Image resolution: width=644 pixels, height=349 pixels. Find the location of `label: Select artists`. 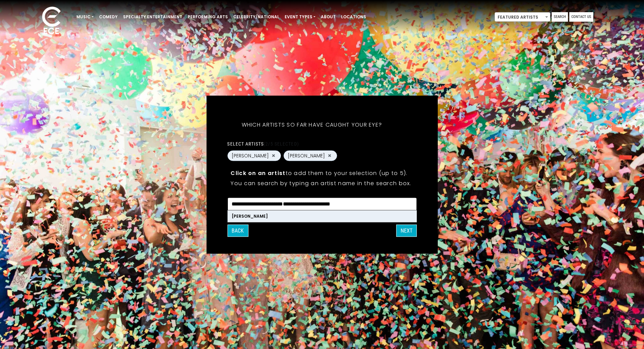

label: Select artists is located at coordinates (263, 143).